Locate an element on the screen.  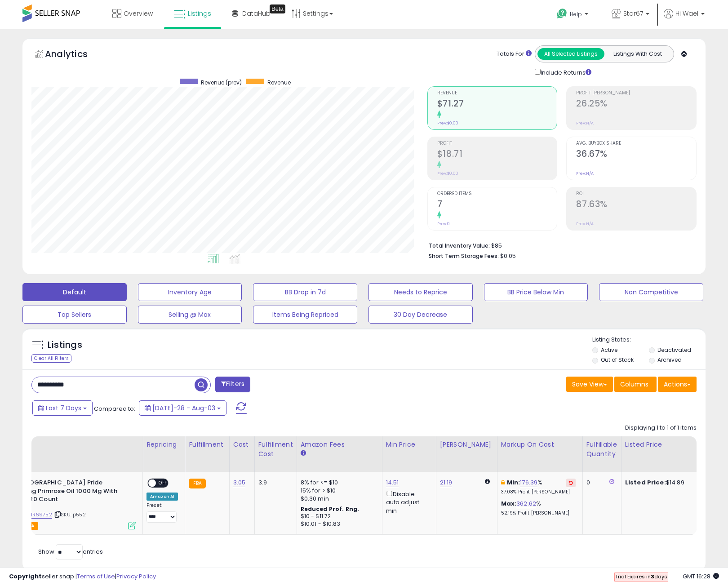
div: $0.30 min is located at coordinates (338, 498).